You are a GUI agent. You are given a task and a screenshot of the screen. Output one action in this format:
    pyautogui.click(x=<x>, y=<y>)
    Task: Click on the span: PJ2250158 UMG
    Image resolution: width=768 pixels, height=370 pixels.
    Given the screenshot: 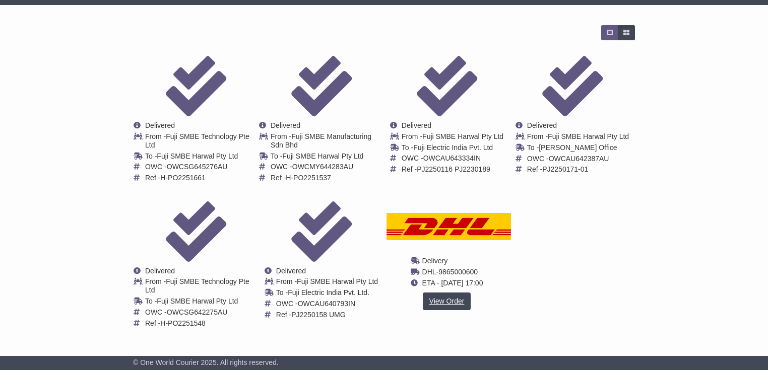 What is the action you would take?
    pyautogui.click(x=318, y=315)
    